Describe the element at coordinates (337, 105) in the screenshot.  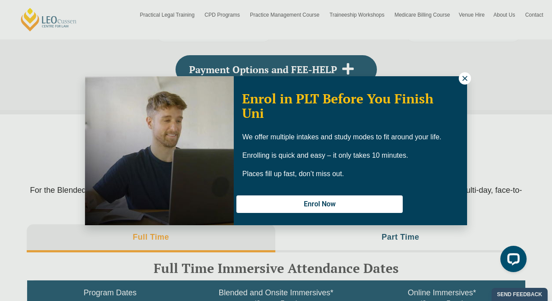
I see `span: Enrol in PLT Before You Finish Uni` at that location.